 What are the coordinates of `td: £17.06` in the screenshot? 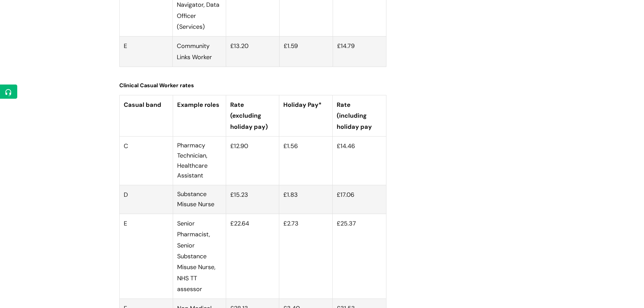 It's located at (359, 199).